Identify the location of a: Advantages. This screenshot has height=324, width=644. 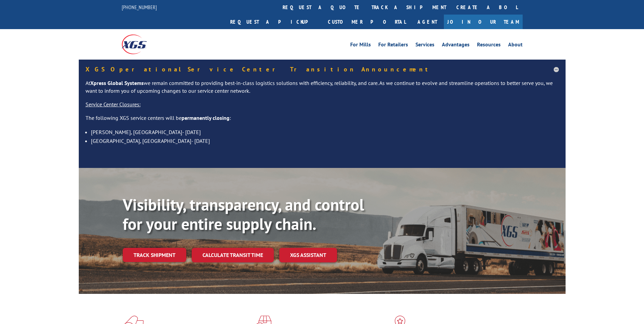
(456, 46).